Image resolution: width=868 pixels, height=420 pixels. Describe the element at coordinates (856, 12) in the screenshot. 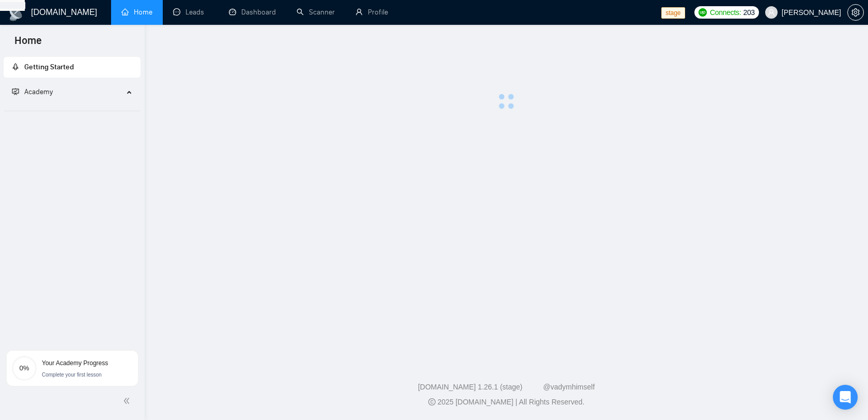

I see `button: setting` at that location.